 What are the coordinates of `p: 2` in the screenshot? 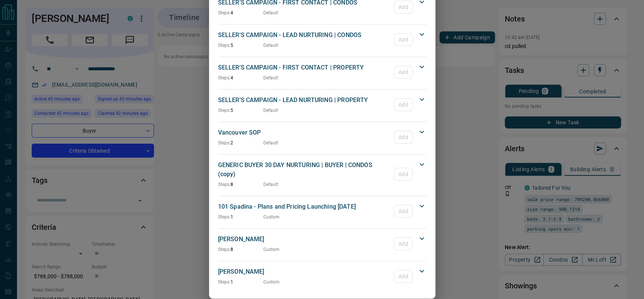 It's located at (240, 143).